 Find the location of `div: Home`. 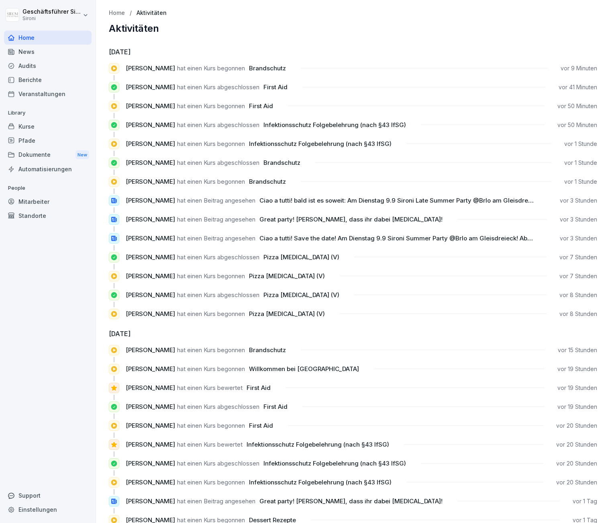

div: Home is located at coordinates (48, 37).